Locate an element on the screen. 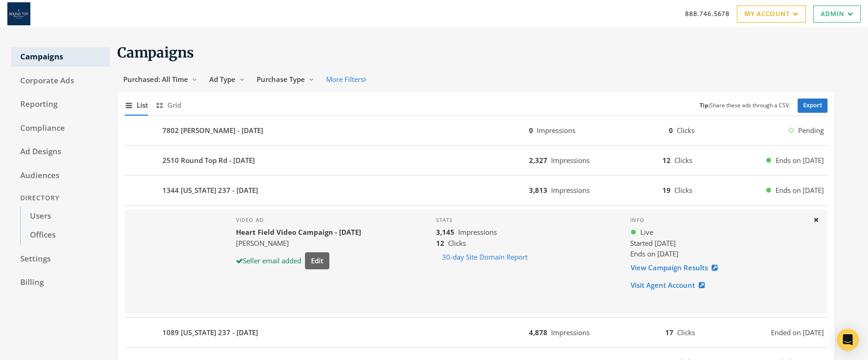 The height and width of the screenshot is (360, 868). button: List is located at coordinates (136, 105).